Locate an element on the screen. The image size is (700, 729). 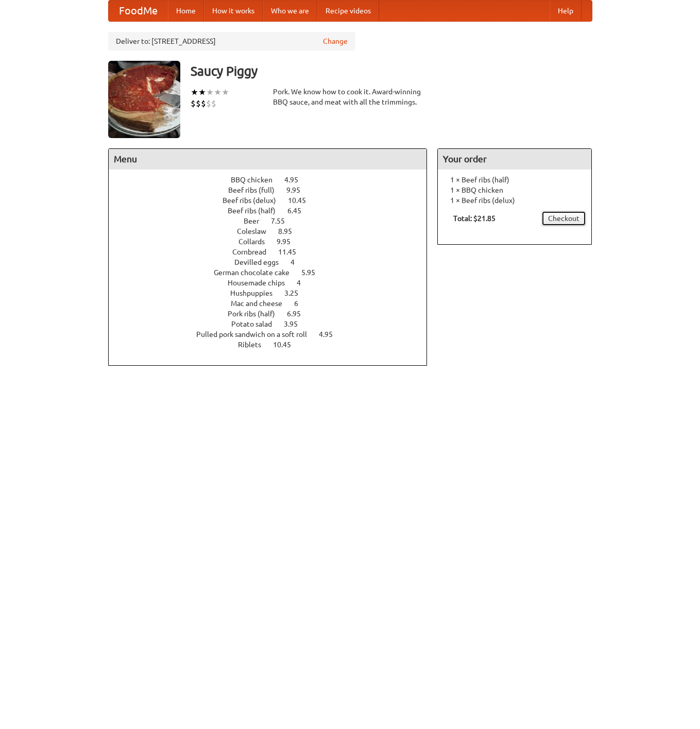
a: Mac and cheese 6 is located at coordinates (274, 304).